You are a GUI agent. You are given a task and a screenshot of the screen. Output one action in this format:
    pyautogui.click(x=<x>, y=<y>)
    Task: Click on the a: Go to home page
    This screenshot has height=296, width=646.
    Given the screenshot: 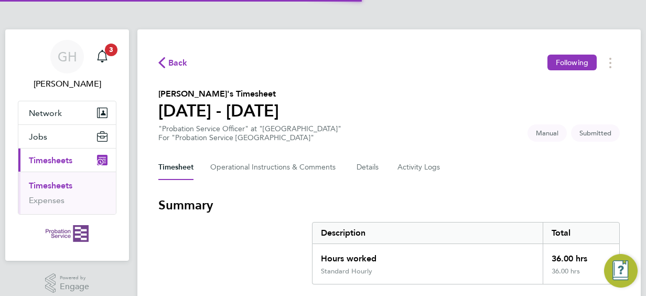 What is the action you would take?
    pyautogui.click(x=67, y=233)
    